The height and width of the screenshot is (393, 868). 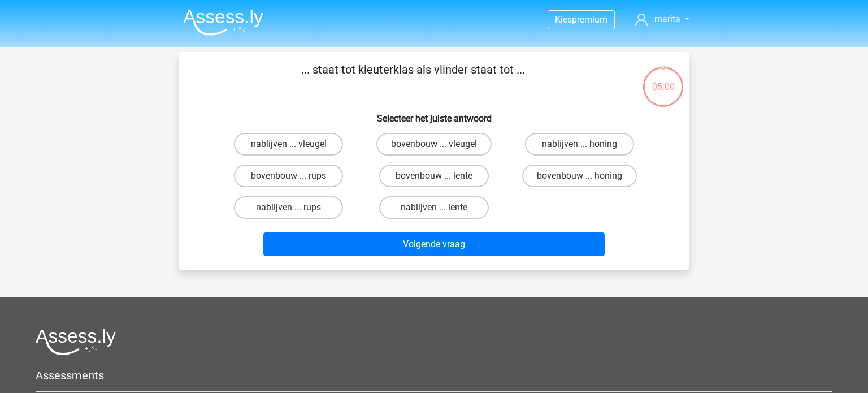 I want to click on div: 05:00, so click(x=663, y=79).